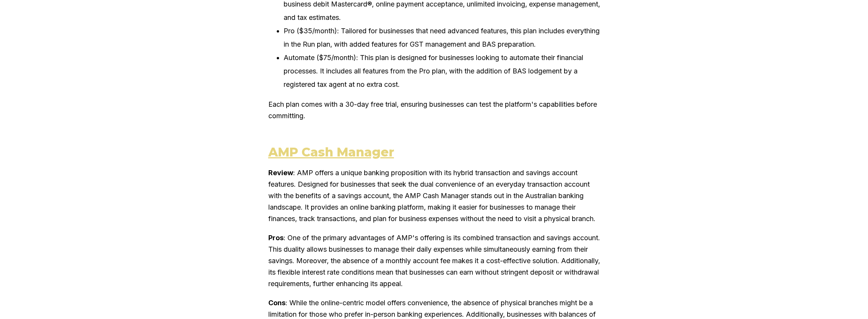 The width and height of the screenshot is (868, 319). Describe the element at coordinates (434, 196) in the screenshot. I see `p: : AMP offers a unique banking proposition with its hybrid transaction and savings account feature...` at that location.